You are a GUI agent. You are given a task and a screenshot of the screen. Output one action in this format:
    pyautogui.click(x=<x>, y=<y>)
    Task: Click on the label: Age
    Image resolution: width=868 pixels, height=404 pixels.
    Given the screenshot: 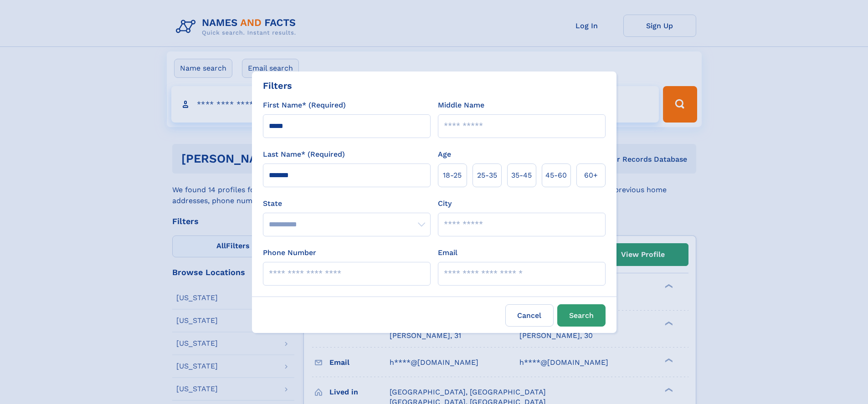 What is the action you would take?
    pyautogui.click(x=444, y=155)
    